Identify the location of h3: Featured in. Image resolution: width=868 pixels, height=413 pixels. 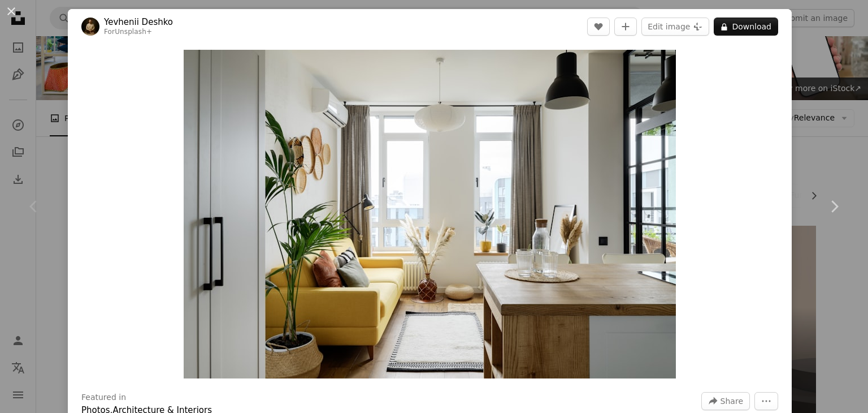
(104, 398).